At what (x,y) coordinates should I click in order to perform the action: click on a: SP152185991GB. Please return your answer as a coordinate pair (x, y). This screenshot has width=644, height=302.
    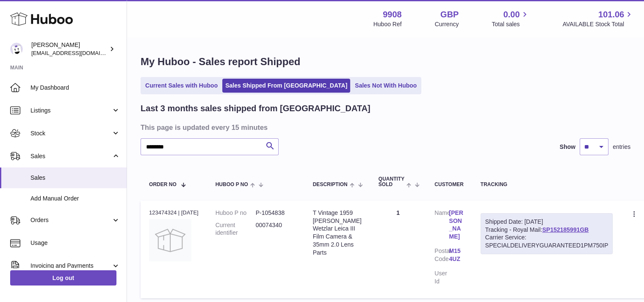
    Looking at the image, I should click on (566, 230).